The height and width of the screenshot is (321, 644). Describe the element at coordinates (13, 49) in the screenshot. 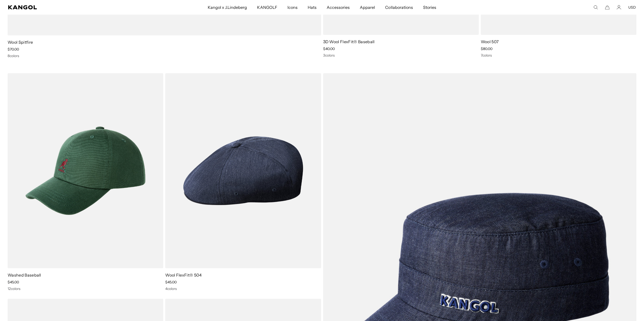

I see `span: $70.00` at that location.